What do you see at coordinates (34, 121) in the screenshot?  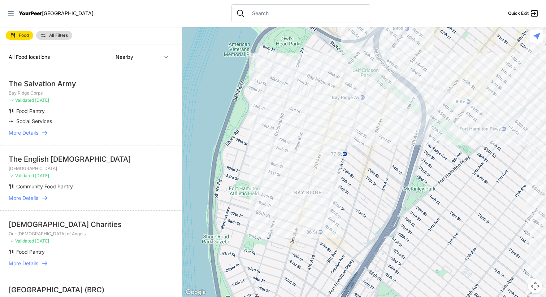 I see `span: Social Services` at bounding box center [34, 121].